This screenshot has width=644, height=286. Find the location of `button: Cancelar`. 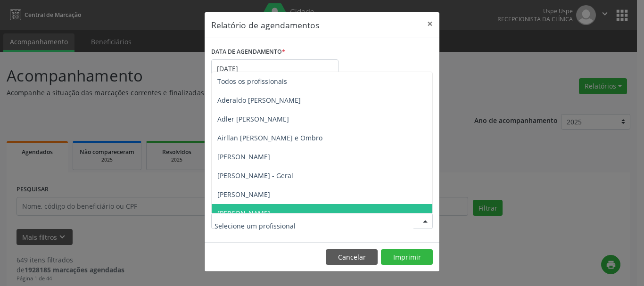

button: Cancelar is located at coordinates (352, 257).